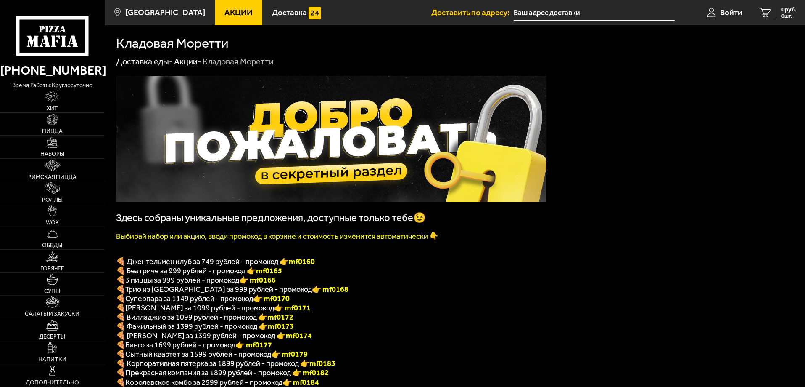  Describe the element at coordinates (189, 298) in the screenshot. I see `span: Суперпара за 1149 рублей - промокод` at that location.